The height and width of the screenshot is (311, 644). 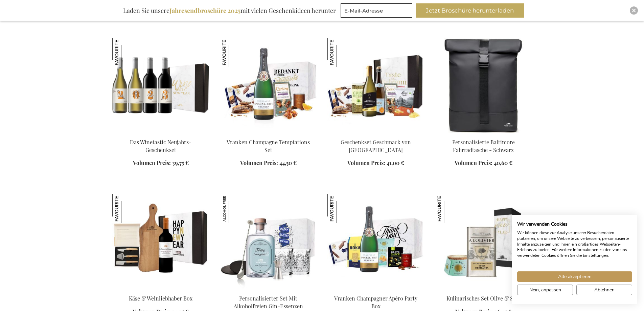 I want to click on img: Close, so click(x=634, y=11).